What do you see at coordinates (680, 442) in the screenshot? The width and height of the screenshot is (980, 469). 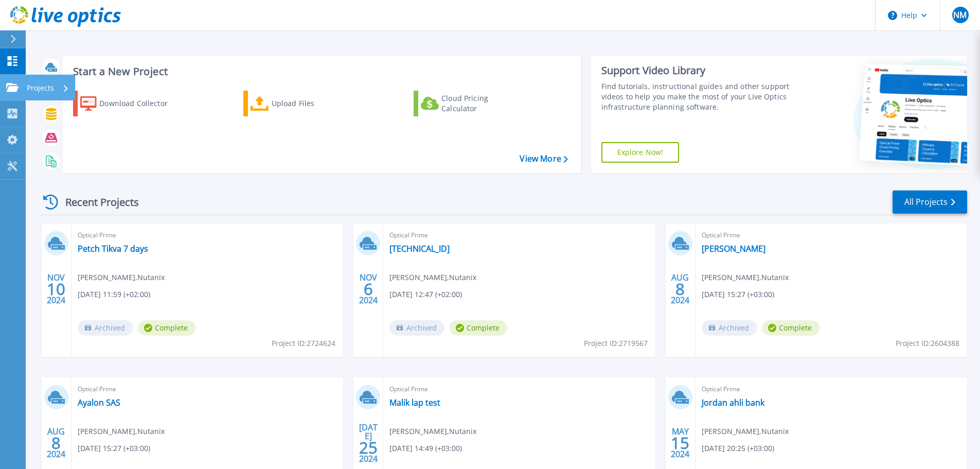 I see `span: 15` at bounding box center [680, 442].